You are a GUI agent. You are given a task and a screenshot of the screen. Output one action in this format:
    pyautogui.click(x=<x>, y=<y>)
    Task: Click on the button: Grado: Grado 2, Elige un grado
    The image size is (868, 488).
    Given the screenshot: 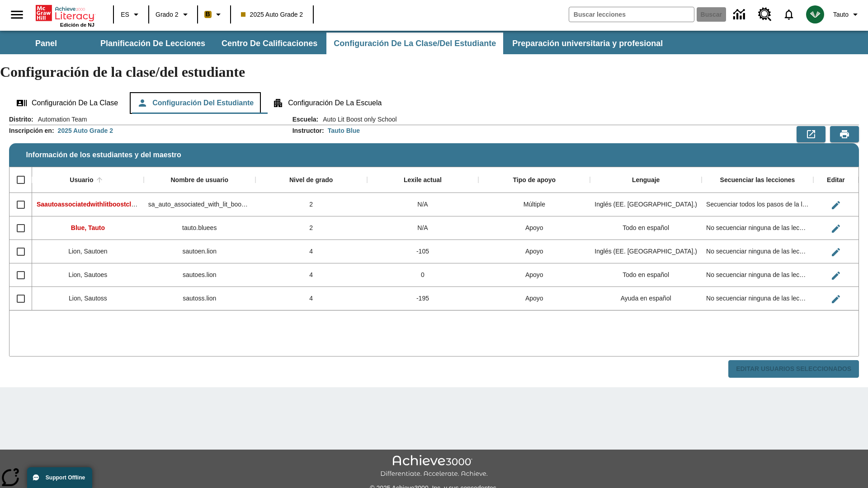 What is the action you would take?
    pyautogui.click(x=173, y=15)
    